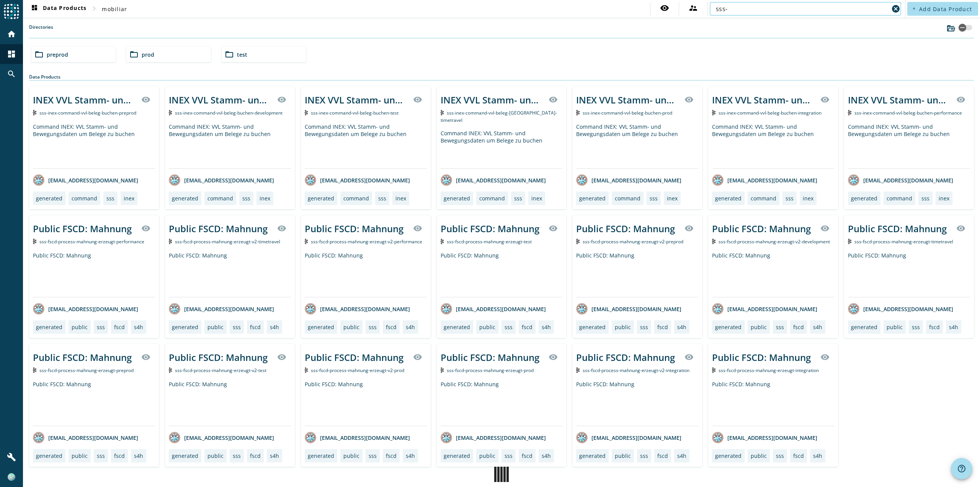  I want to click on img: Kafka Topic: sss-fscd-process-mahnung-erzeugt-v2-timetravel, so click(170, 241).